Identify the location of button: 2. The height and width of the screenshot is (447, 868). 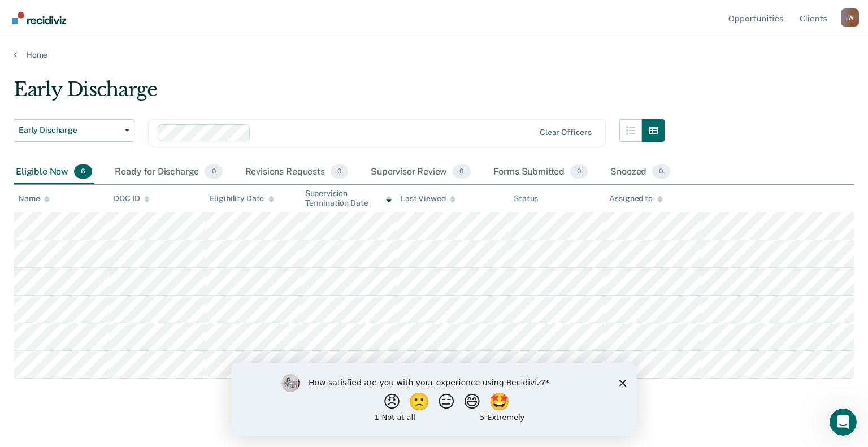
(188, 39).